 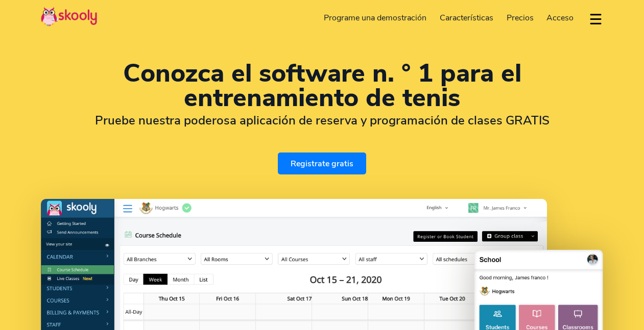 What do you see at coordinates (322, 86) in the screenshot?
I see `h1: Conozca el software n. ° 1 para el entrenamiento de tenis` at bounding box center [322, 86].